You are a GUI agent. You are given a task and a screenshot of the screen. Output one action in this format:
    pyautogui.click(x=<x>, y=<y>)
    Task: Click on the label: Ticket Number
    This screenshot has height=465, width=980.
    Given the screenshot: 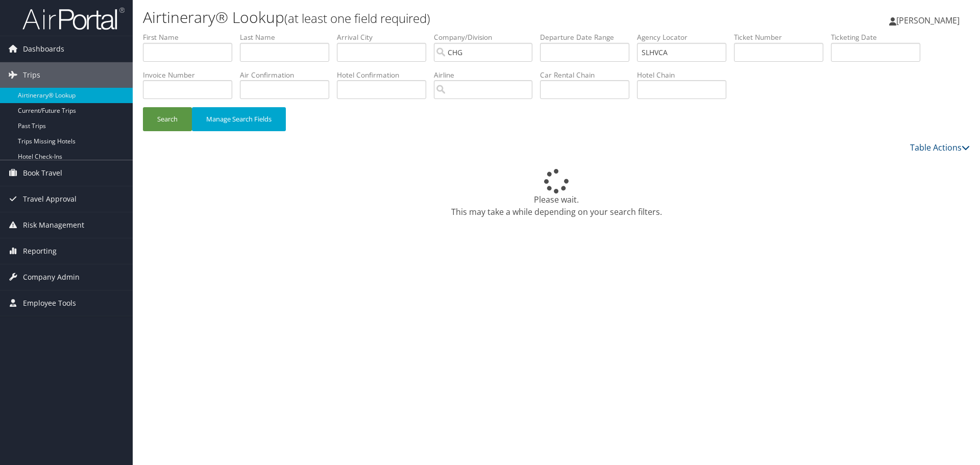 What is the action you would take?
    pyautogui.click(x=783, y=37)
    